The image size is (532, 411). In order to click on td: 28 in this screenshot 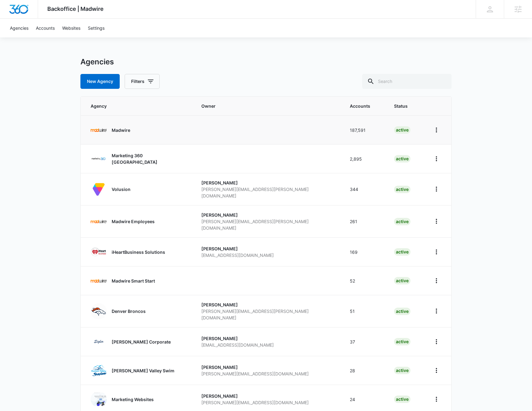, I will do `click(364, 370)`.